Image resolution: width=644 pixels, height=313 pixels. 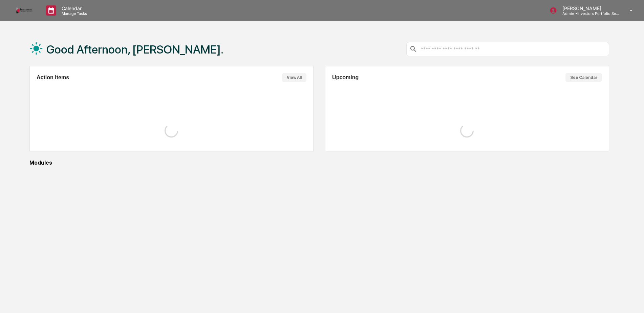 What do you see at coordinates (24, 11) in the screenshot?
I see `img: logo` at bounding box center [24, 11].